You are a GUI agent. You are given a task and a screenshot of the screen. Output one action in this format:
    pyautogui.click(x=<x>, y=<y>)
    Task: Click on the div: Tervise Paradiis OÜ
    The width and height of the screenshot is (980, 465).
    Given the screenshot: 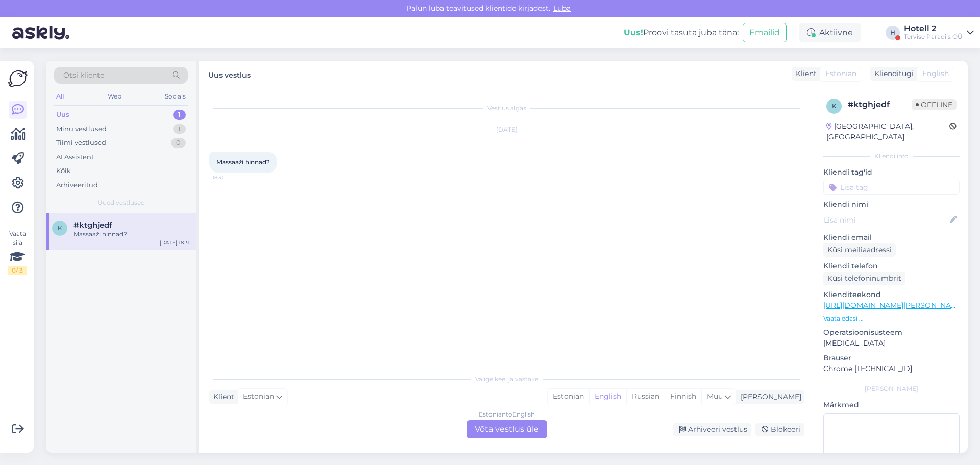 What is the action you would take?
    pyautogui.click(x=933, y=36)
    